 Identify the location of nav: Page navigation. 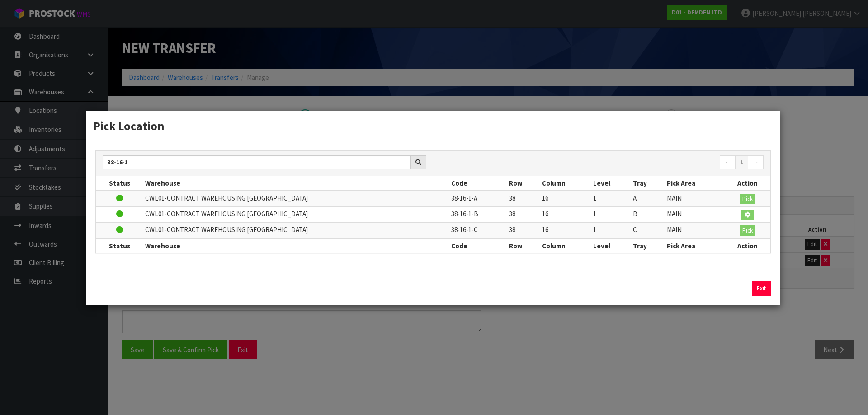
(601, 163).